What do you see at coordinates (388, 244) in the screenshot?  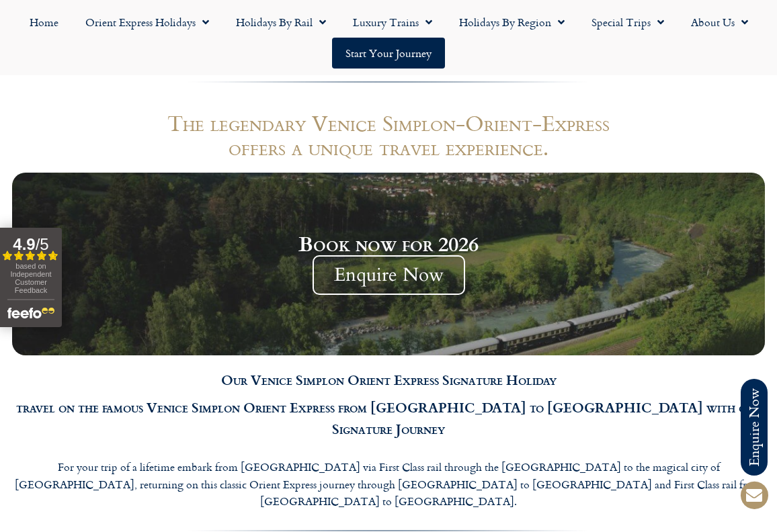 I see `h2: Book now for 2026` at bounding box center [388, 244].